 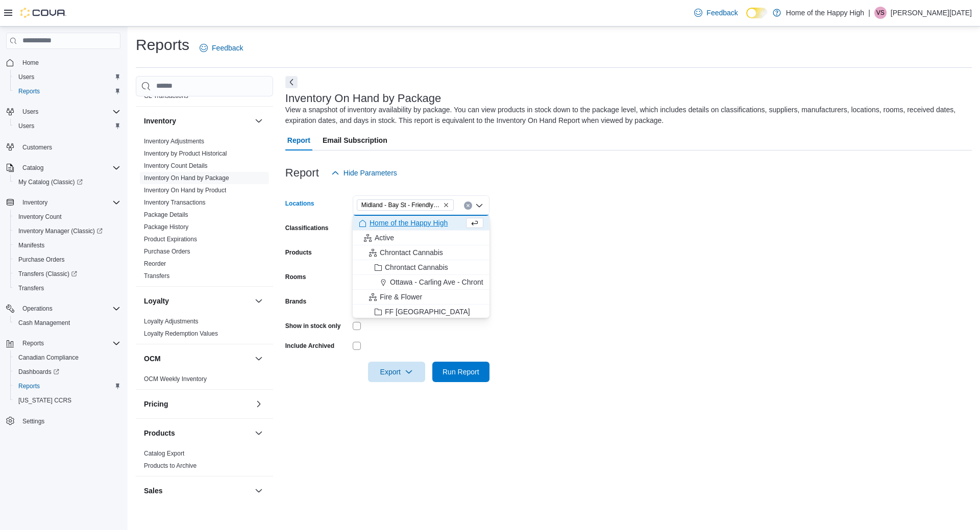 What do you see at coordinates (63, 421) in the screenshot?
I see `button: Settings` at bounding box center [63, 421].